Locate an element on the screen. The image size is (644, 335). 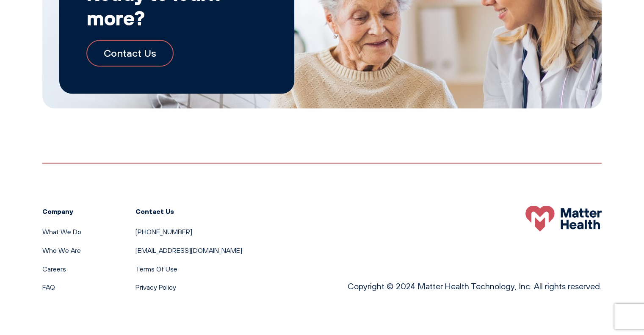
a: What We Do is located at coordinates (62, 232).